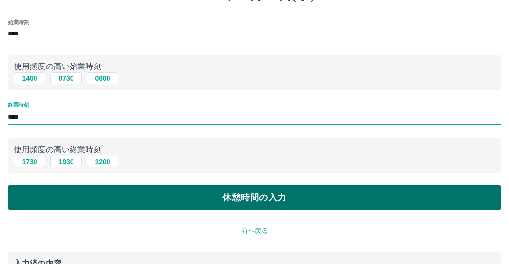 This screenshot has height=264, width=509. What do you see at coordinates (254, 150) in the screenshot?
I see `p: 使用頻度の高い終業時刻` at bounding box center [254, 150].